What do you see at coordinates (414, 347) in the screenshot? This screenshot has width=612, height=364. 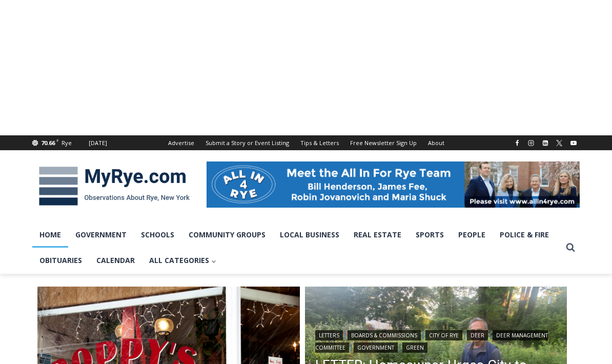 I see `a: Green` at bounding box center [414, 347].